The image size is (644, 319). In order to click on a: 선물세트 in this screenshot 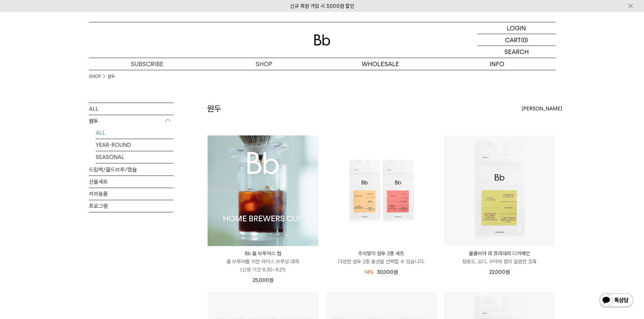, I will do `click(131, 182)`.